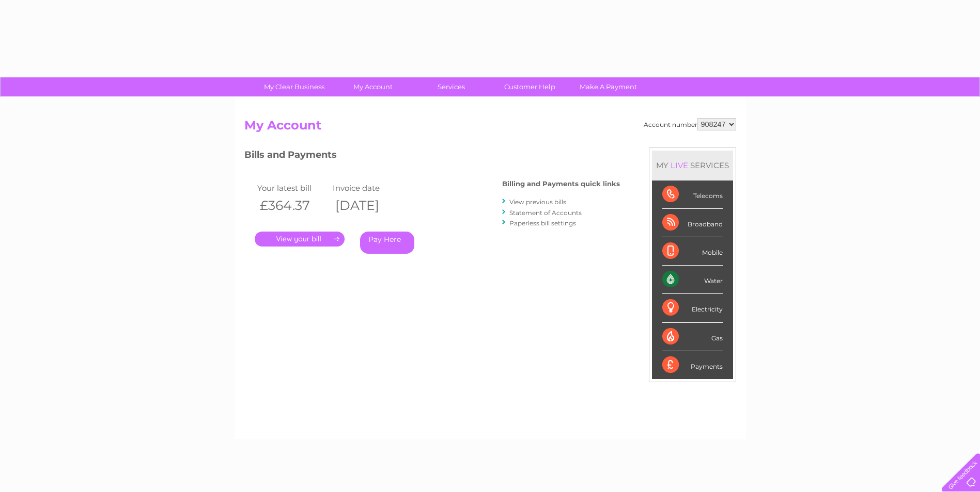  Describe the element at coordinates (537, 202) in the screenshot. I see `a: View previous bills` at that location.